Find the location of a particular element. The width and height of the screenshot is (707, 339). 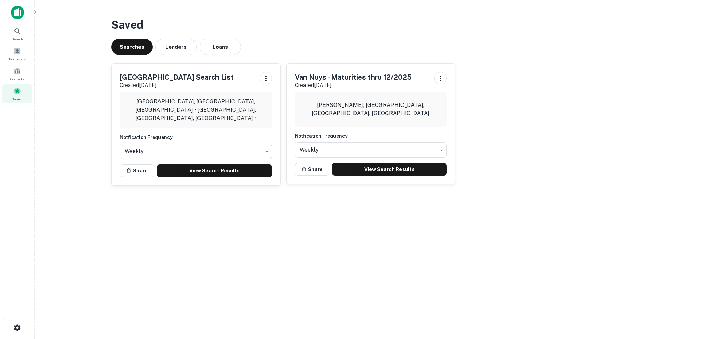

img: capitalize-icon.png is located at coordinates (18, 12).